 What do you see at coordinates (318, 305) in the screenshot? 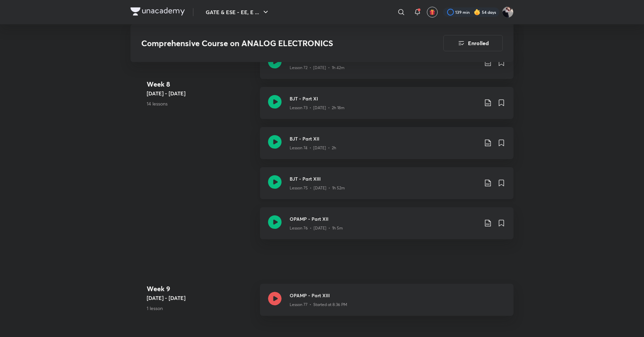
I see `p: Lesson 77 • Started at 8:36 PM` at bounding box center [318, 305].